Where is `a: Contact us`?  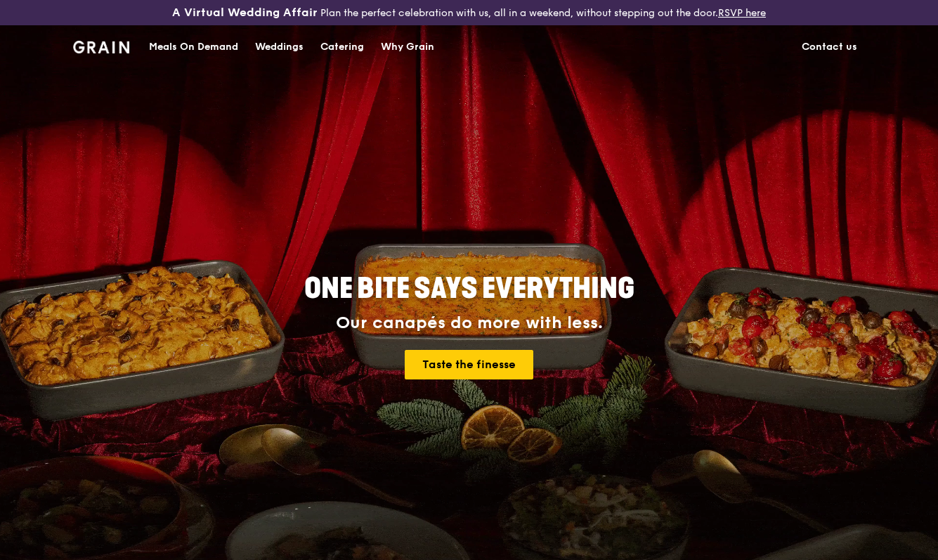 a: Contact us is located at coordinates (829, 47).